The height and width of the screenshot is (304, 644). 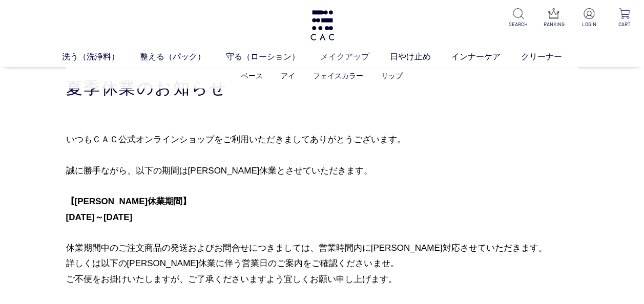 I want to click on img: logo, so click(x=322, y=25).